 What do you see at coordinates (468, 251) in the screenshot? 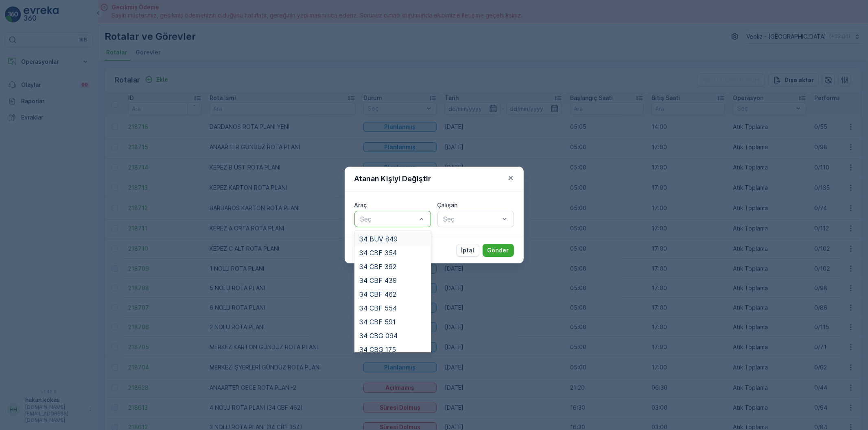
I see `p: İptal` at bounding box center [468, 251].